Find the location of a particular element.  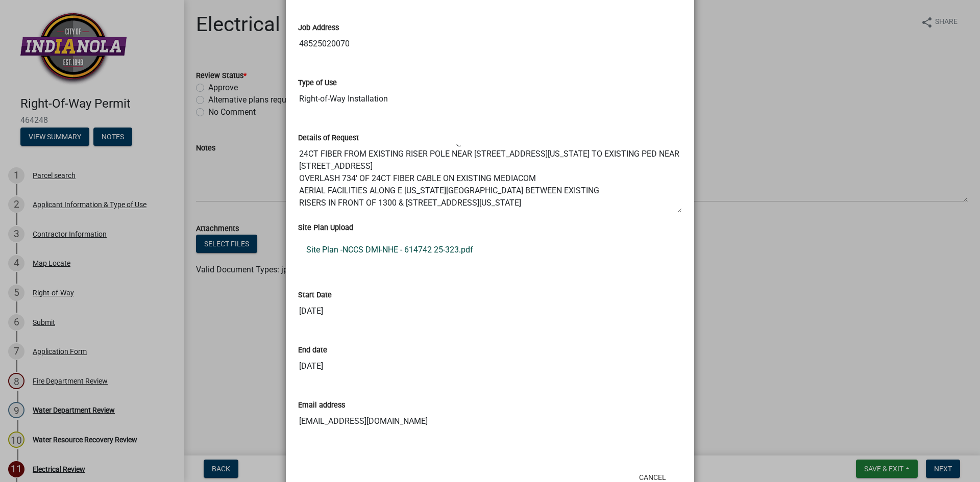

a: Site Plan -NCCS DMI-NHE - 614742 25-323.pdf is located at coordinates (490, 250).